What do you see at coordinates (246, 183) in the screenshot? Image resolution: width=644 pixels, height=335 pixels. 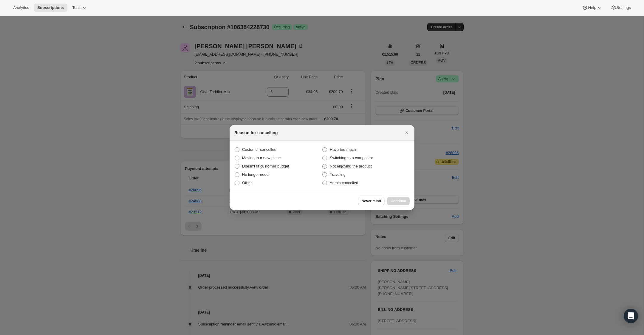 I see `span: Other` at bounding box center [246, 183].